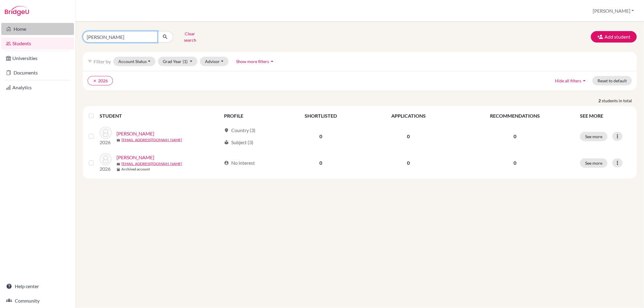  I want to click on th: STUDENT, so click(160, 116).